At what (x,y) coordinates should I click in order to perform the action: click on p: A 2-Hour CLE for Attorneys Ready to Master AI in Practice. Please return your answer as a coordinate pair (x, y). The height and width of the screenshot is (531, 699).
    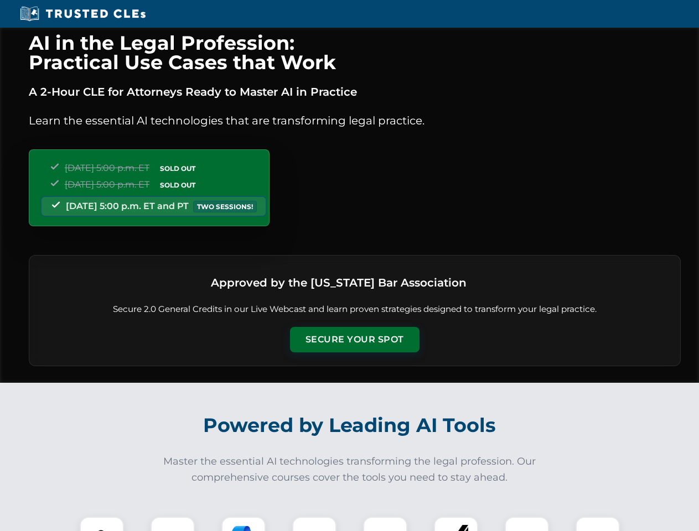
    Looking at the image, I should click on (355, 92).